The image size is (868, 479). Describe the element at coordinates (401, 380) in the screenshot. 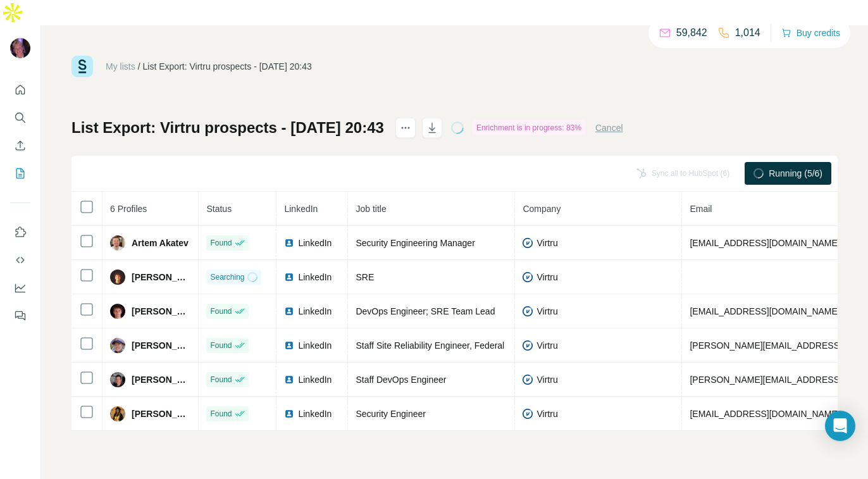

I see `span: Staff DevOps Engineer` at that location.